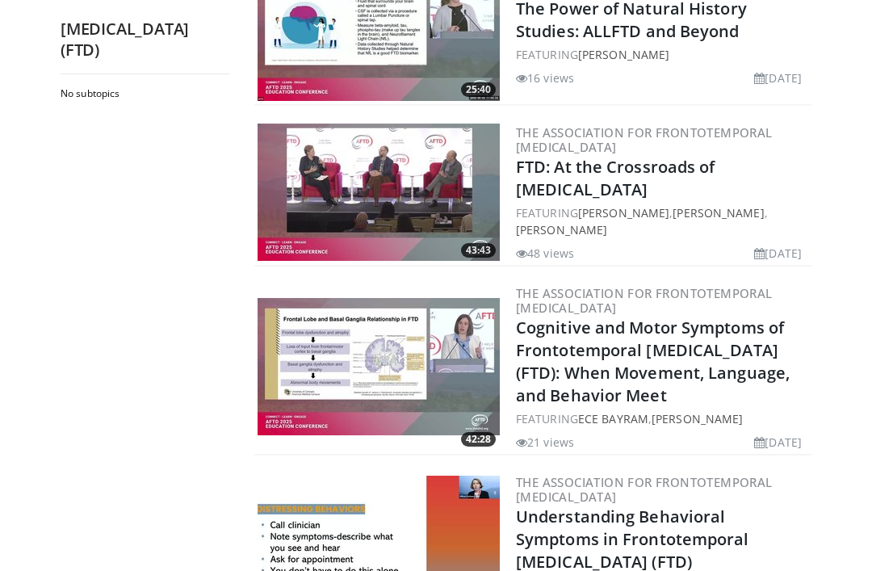  What do you see at coordinates (545, 77) in the screenshot?
I see `li: 16 views` at bounding box center [545, 77].